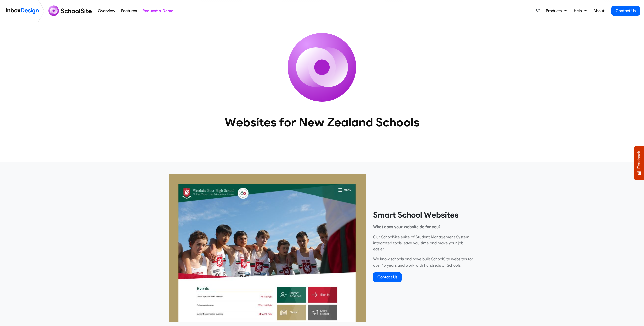  Describe the element at coordinates (107, 11) in the screenshot. I see `a: Overview` at that location.